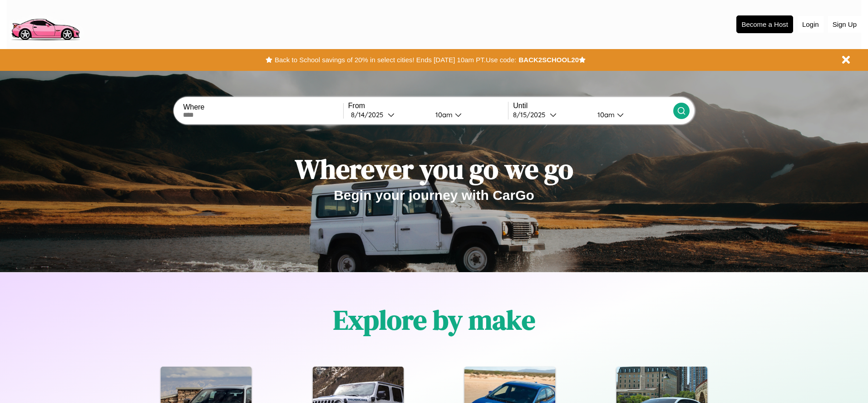 The height and width of the screenshot is (403, 868). I want to click on label: From, so click(428, 106).